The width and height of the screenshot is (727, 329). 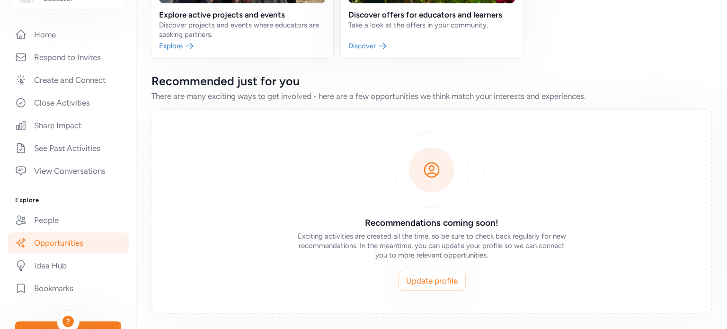 What do you see at coordinates (432, 246) in the screenshot?
I see `div: Exciting activities are created all the time, so be sure to check back regularly for new recommen...` at bounding box center [432, 246].